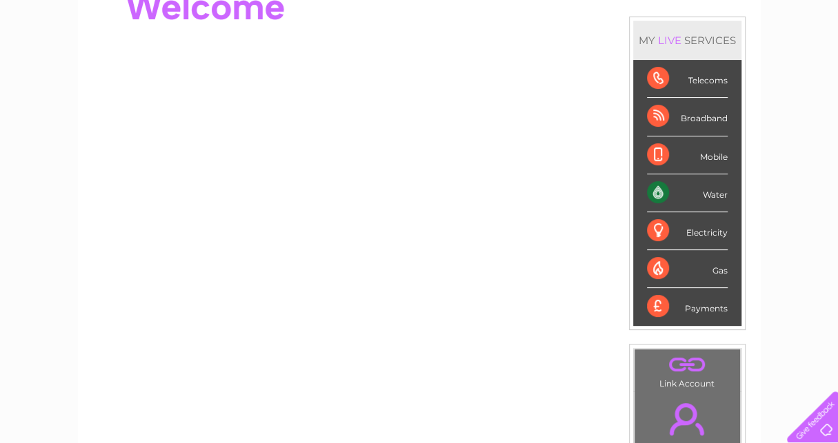  I want to click on a: Log out, so click(808, 63).